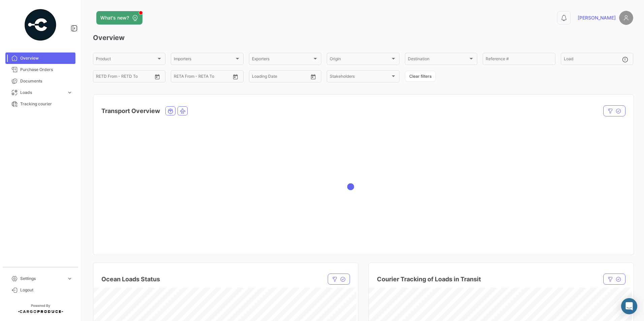  Describe the element at coordinates (40, 69) in the screenshot. I see `a: Purchase Orders` at that location.